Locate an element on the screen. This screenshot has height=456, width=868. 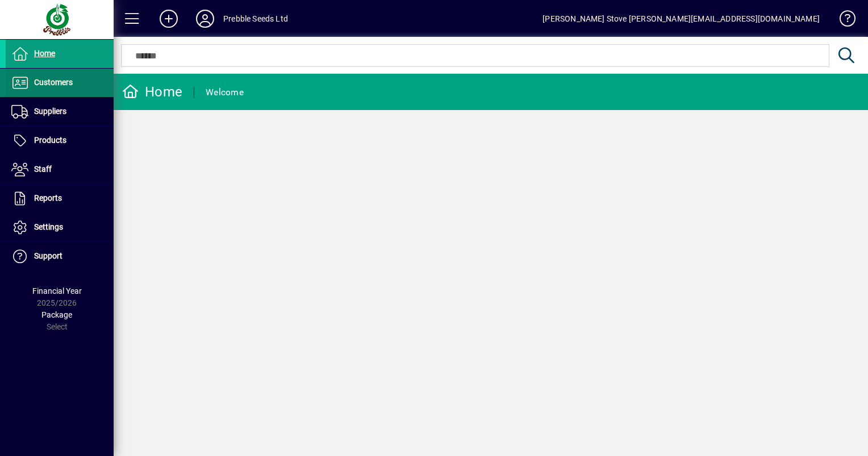
span: Reports is located at coordinates (48, 198).